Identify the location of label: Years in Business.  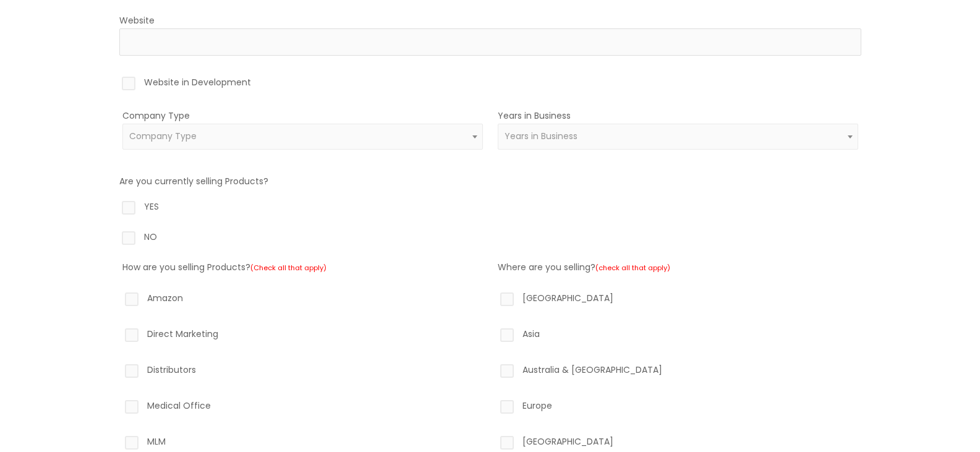
(534, 116).